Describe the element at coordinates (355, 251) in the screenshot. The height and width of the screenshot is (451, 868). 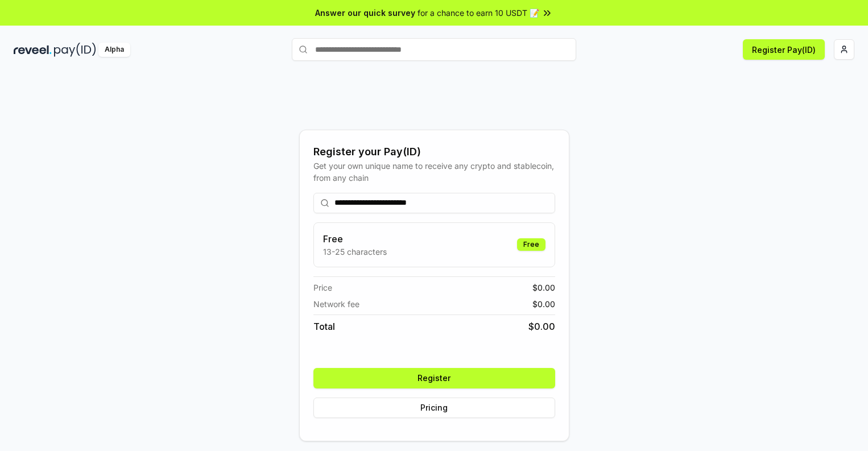
I see `p: 13-25 characters` at that location.